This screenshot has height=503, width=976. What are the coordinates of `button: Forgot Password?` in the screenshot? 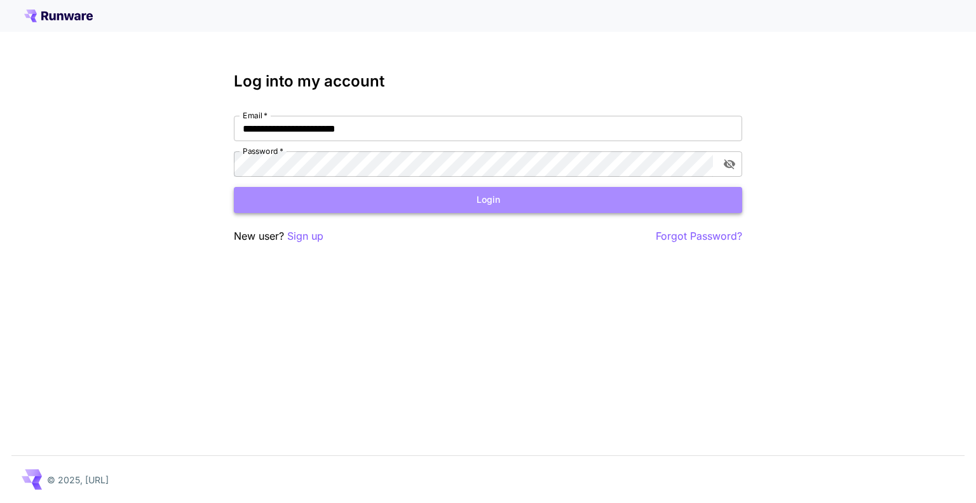 It's located at (699, 236).